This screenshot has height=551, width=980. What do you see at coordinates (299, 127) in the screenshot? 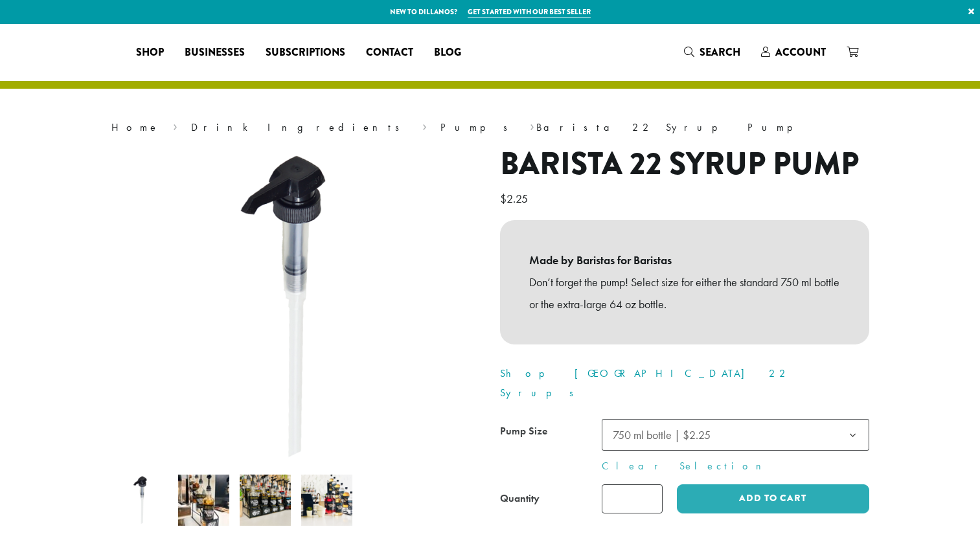
I see `a: Drink Ingredients` at bounding box center [299, 127].